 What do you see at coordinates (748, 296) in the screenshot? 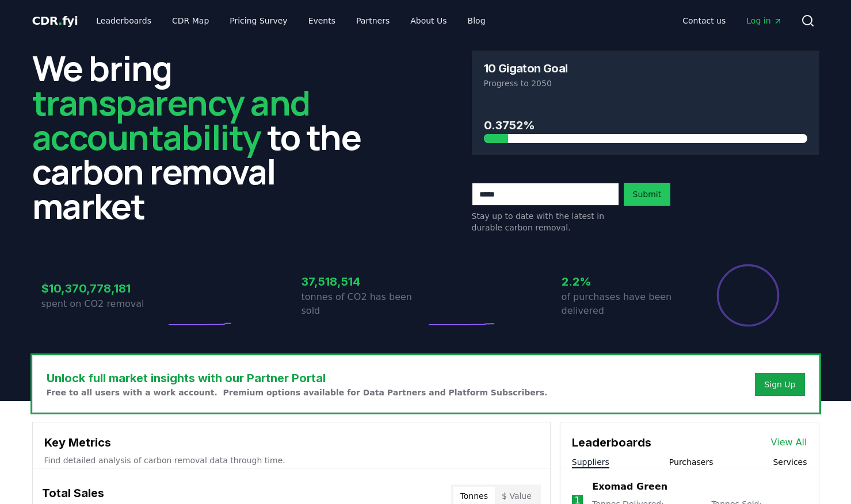
I see `div: Percentage of sales delivered` at bounding box center [748, 296].